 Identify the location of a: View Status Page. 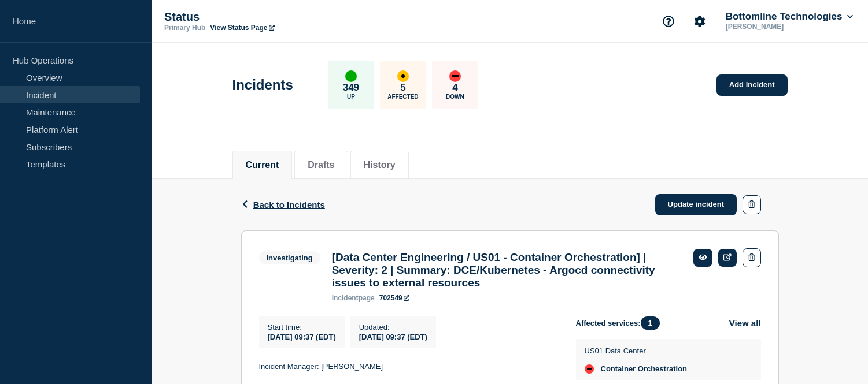
(242, 28).